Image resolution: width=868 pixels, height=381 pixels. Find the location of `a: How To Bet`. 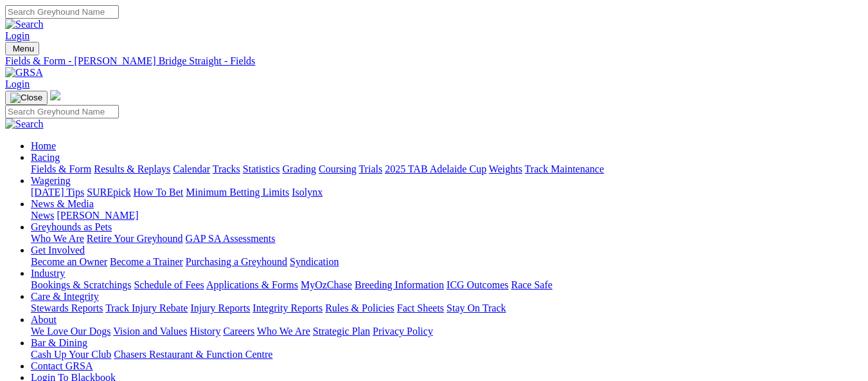

a: How To Bet is located at coordinates (159, 192).